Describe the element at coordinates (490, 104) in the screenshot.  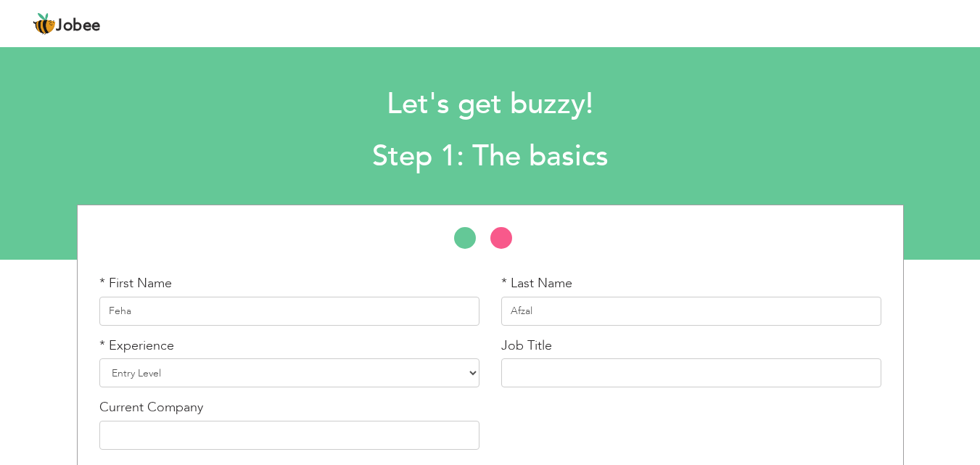
I see `h1: Let's get buzzy!` at that location.